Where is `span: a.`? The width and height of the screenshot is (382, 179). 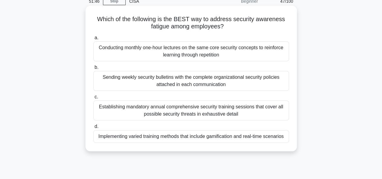 span: a. is located at coordinates (96, 37).